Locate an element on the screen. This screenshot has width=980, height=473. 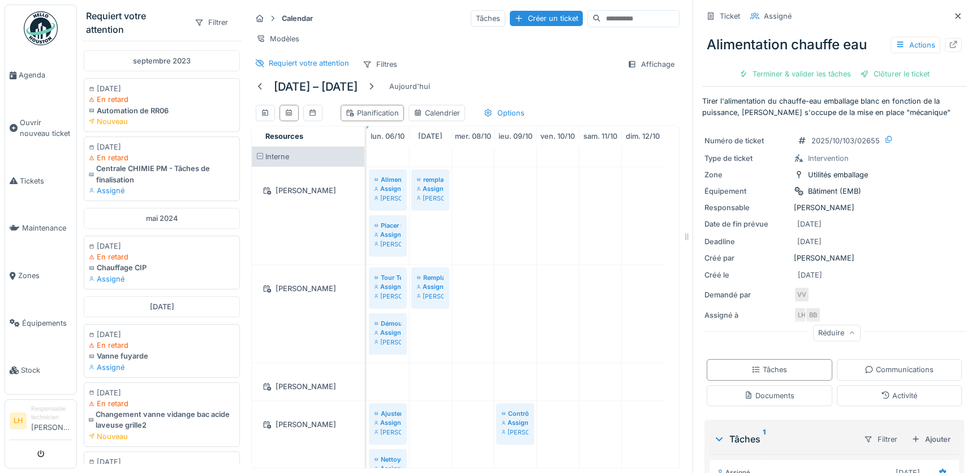
div: Changement vanne vidange bac acide laveuse grille2 is located at coordinates (162, 420).